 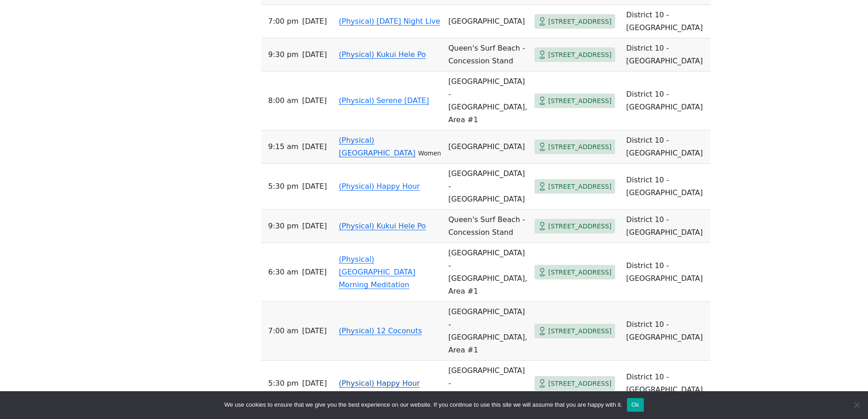 I want to click on span: 7:00 AM, so click(x=284, y=331).